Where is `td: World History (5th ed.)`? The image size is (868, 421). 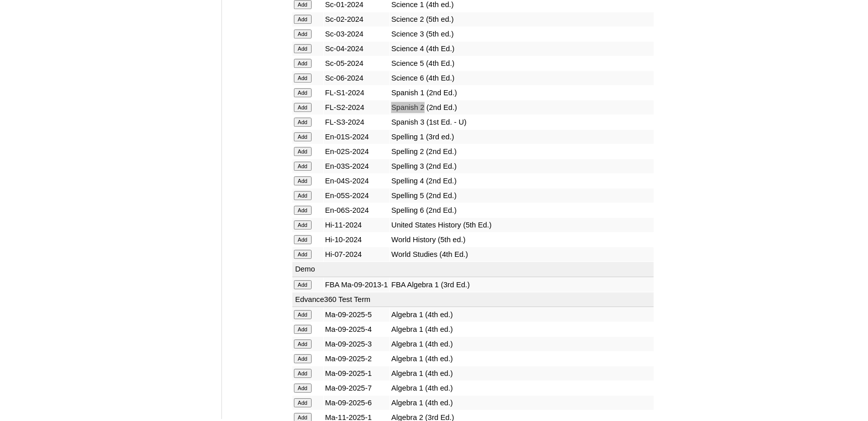
td: World History (5th ed.) is located at coordinates (521, 239).